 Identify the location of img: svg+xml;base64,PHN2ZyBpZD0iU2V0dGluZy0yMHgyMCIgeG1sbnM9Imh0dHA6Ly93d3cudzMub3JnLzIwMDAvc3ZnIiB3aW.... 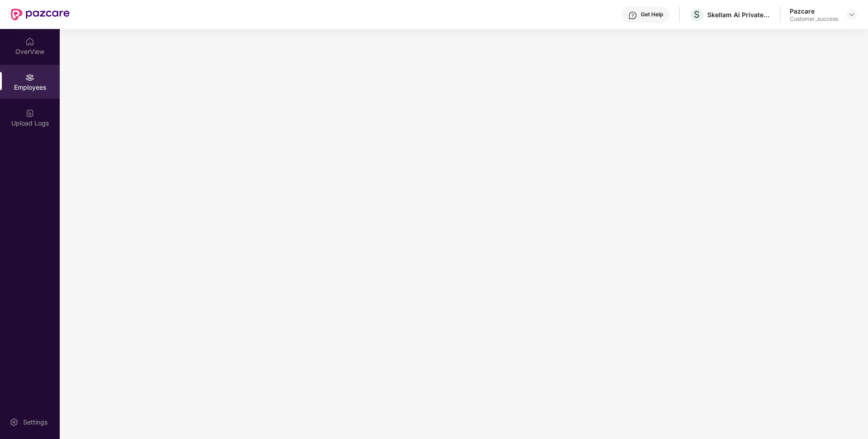
(14, 422).